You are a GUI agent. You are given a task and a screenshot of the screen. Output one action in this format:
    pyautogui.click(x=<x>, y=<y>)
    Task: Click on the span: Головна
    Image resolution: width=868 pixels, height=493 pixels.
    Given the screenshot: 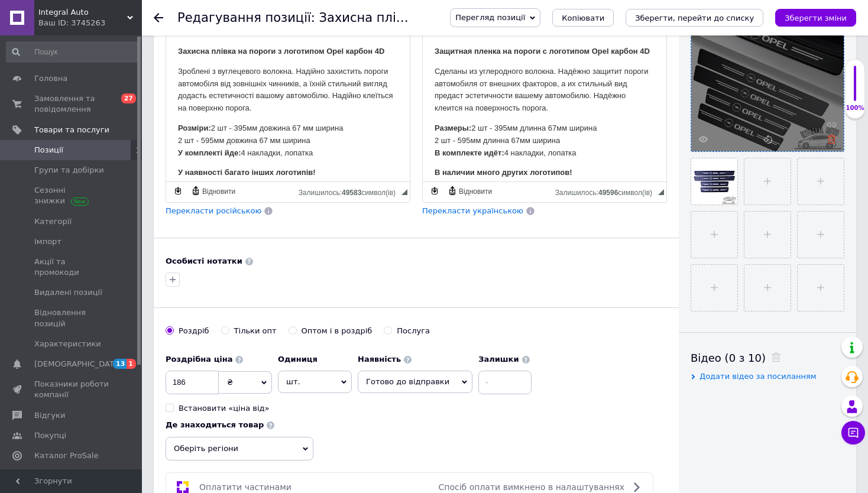 What is the action you would take?
    pyautogui.click(x=51, y=78)
    